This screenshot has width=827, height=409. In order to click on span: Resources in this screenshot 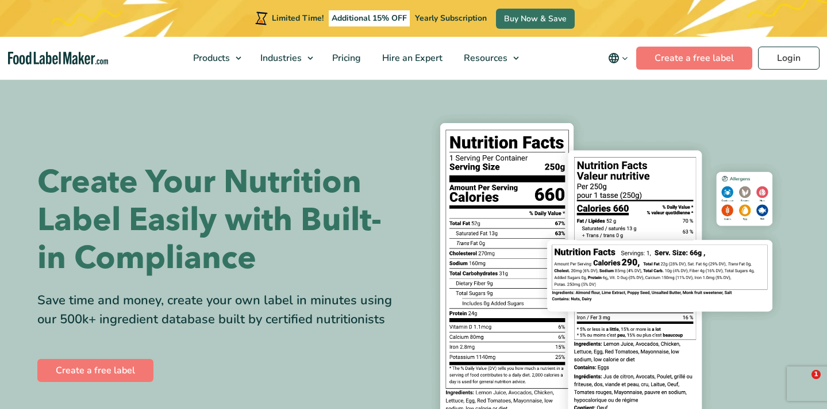, I will do `click(484, 58)`.